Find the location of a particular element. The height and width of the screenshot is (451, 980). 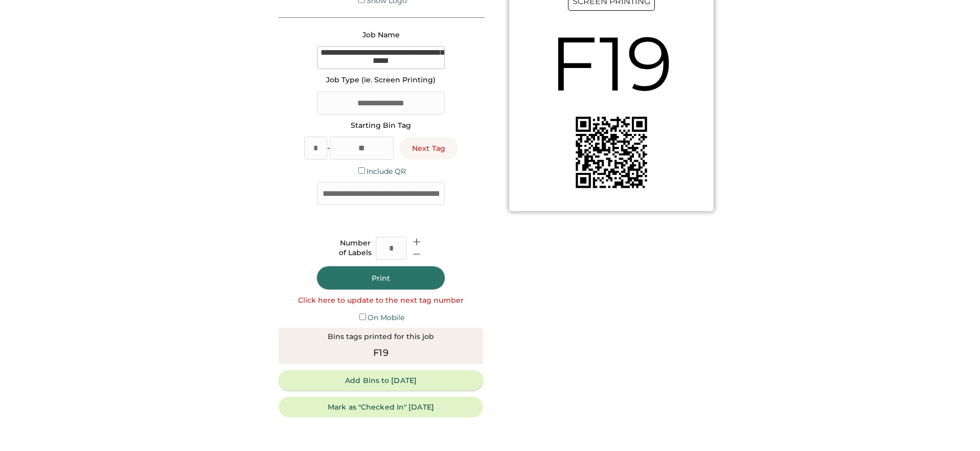

button: Print is located at coordinates (381, 278).